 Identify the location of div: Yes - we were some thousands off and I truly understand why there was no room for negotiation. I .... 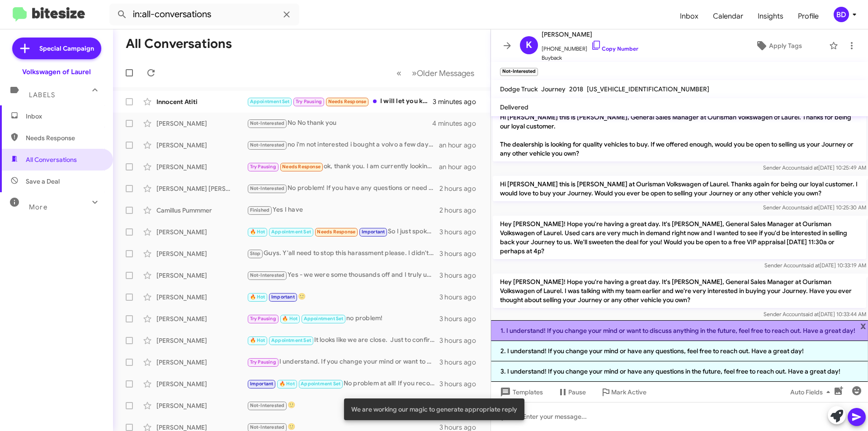
(343, 275).